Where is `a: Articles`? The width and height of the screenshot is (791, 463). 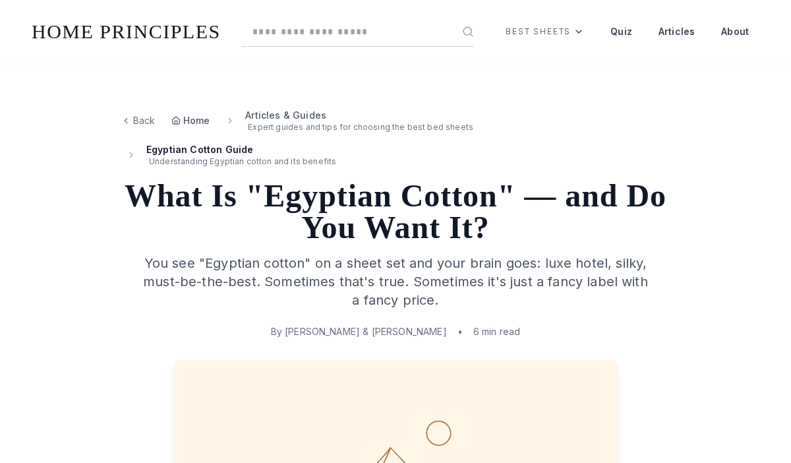 a: Articles is located at coordinates (676, 32).